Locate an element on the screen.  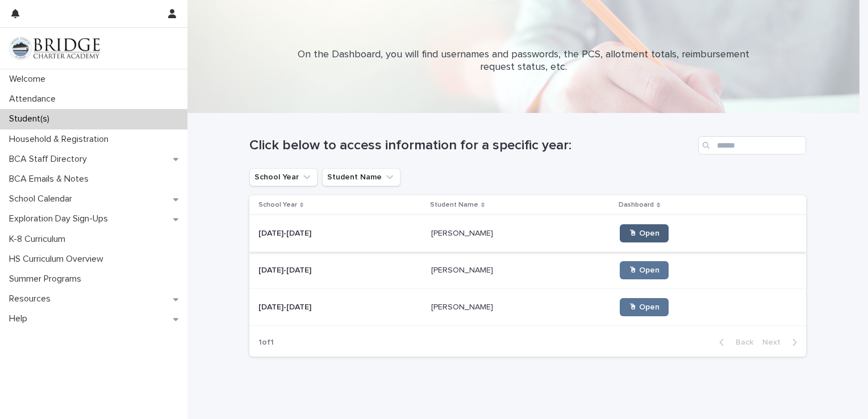
p: 1 of 1 is located at coordinates (265, 343).